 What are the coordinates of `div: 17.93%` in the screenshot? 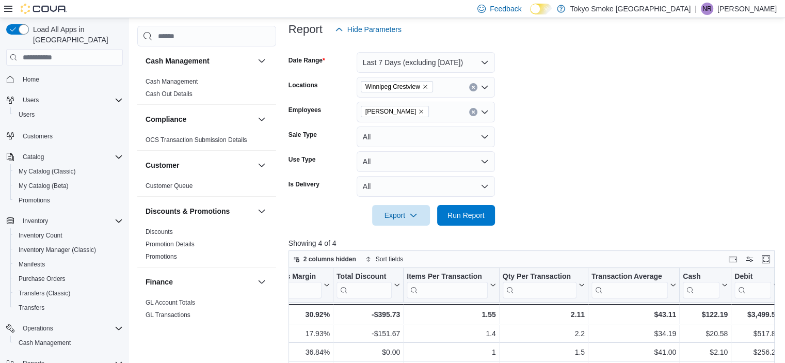 It's located at (299, 333).